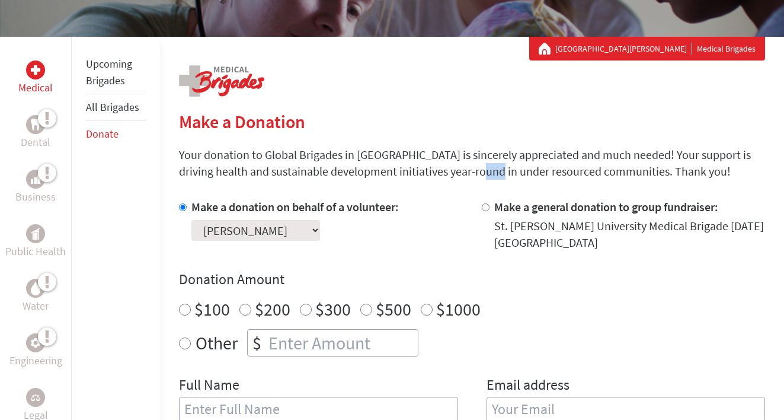  Describe the element at coordinates (36, 70) in the screenshot. I see `div: Medical` at that location.